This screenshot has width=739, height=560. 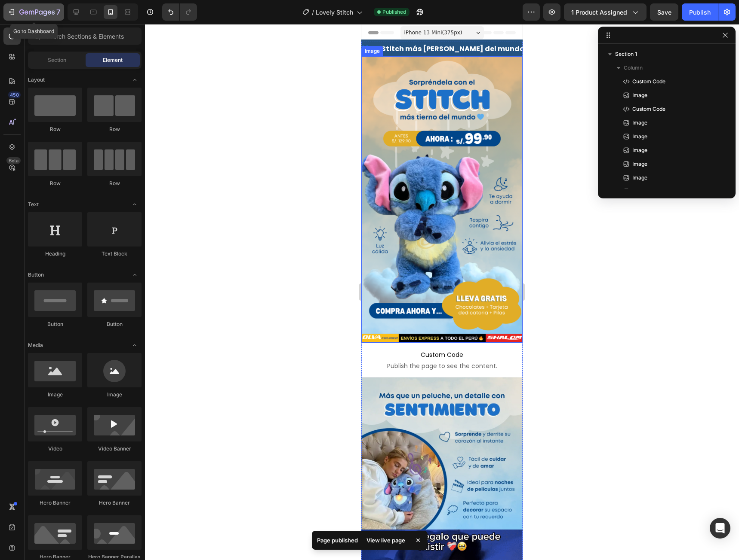 What do you see at coordinates (55, 449) in the screenshot?
I see `div: Video` at bounding box center [55, 449].